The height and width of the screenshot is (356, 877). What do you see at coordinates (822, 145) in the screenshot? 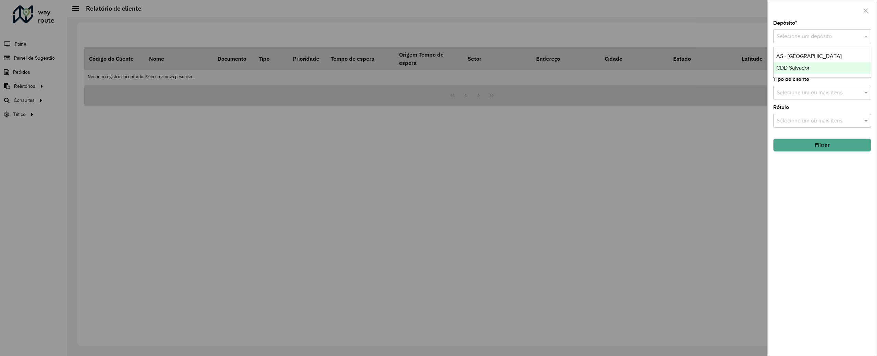
I see `button: Filtrar` at bounding box center [822, 145].